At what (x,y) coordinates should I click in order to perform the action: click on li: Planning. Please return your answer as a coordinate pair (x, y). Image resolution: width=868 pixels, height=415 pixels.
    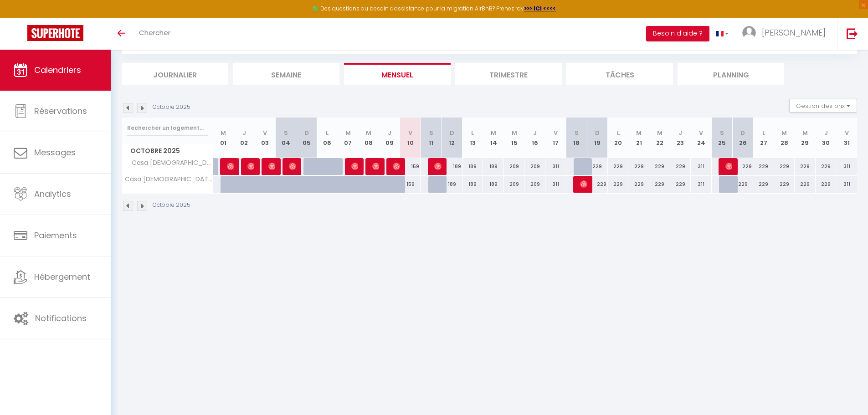
    Looking at the image, I should click on (731, 74).